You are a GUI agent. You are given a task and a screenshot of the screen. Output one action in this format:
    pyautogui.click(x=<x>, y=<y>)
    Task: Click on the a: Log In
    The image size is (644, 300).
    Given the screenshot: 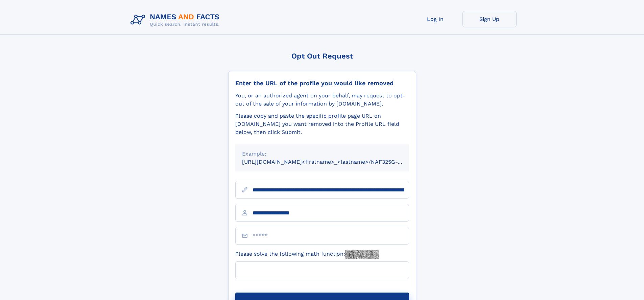 What is the action you would take?
    pyautogui.click(x=435, y=19)
    